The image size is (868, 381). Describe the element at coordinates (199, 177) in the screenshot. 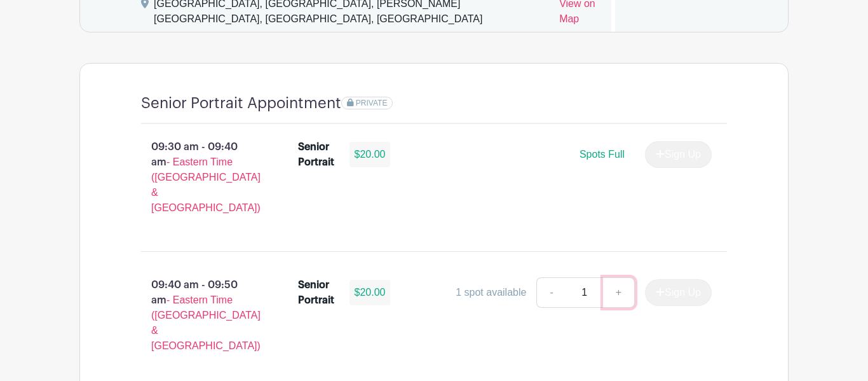

I see `p: 09:30 am - 09:40 am` at that location.